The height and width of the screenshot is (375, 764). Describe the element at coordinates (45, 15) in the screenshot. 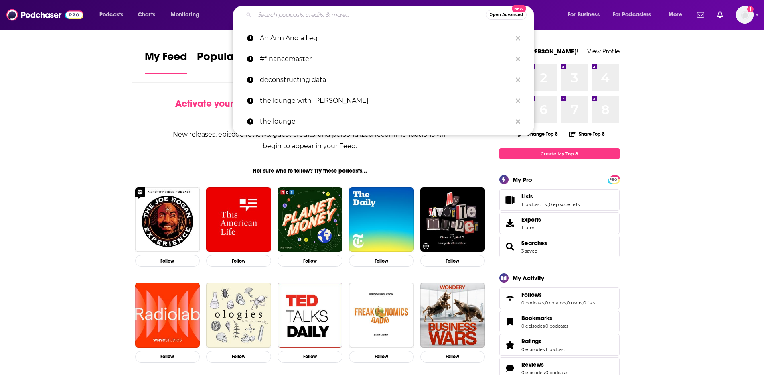

I see `a: Podchaser - Follow, Share and Rate Podcasts` at that location.